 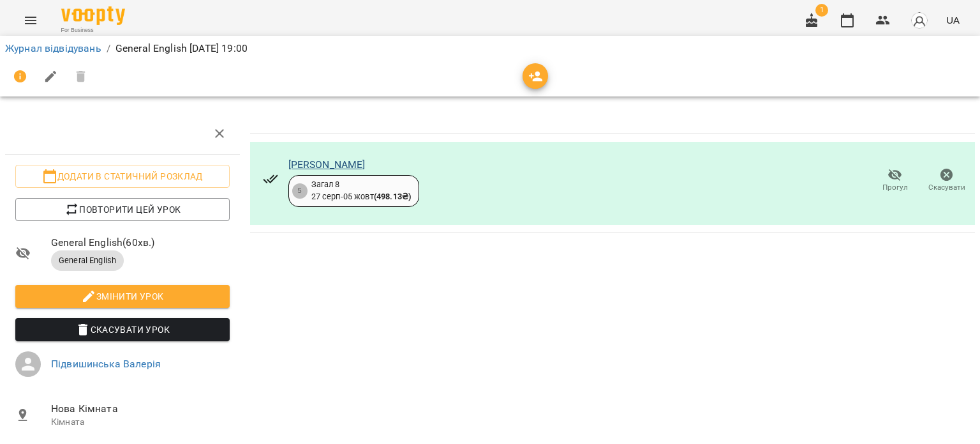 What do you see at coordinates (93, 30) in the screenshot?
I see `span: For Business` at bounding box center [93, 30].